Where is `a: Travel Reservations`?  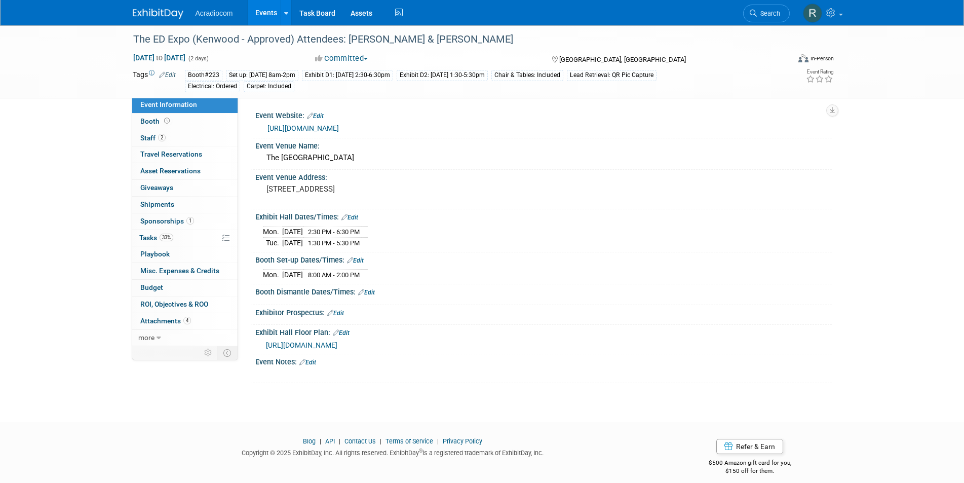
a: Travel Reservations is located at coordinates (185, 155).